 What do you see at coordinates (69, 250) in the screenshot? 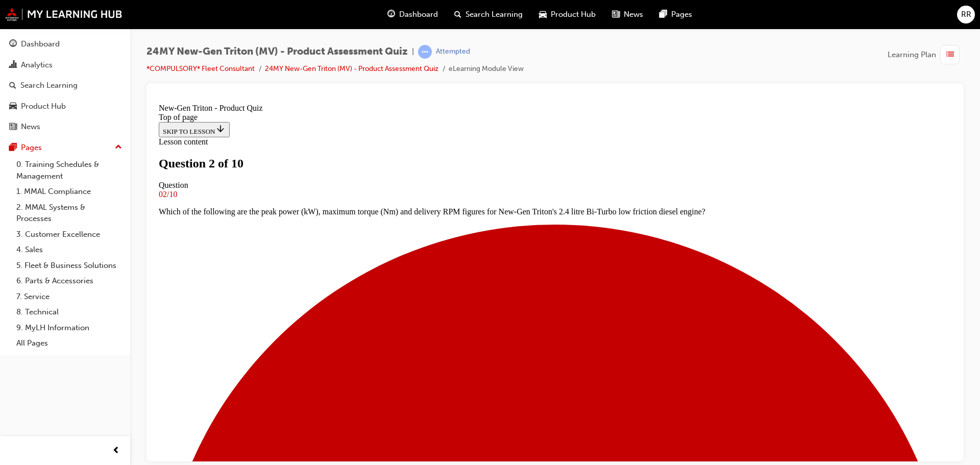
I see `a: 4. Sales` at bounding box center [69, 250].